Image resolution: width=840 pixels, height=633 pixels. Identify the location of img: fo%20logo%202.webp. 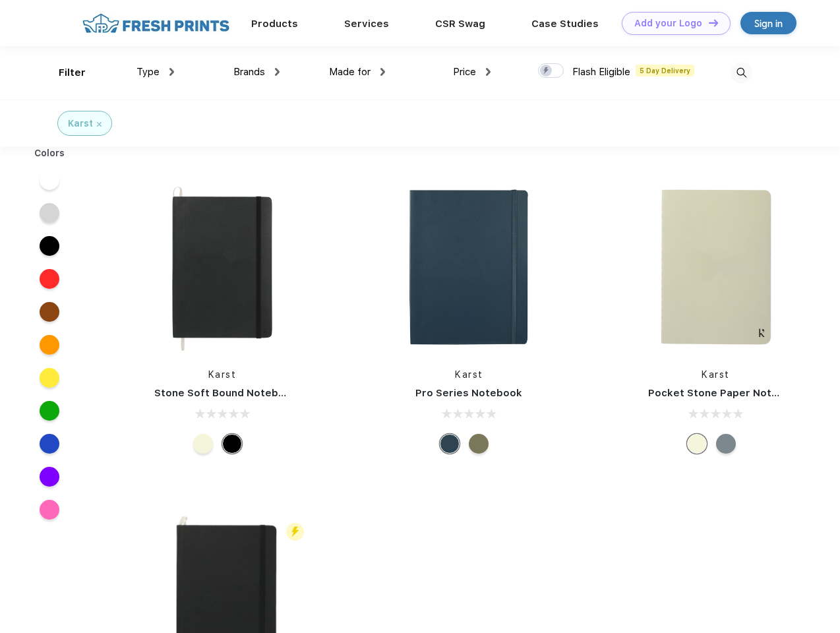
(155, 23).